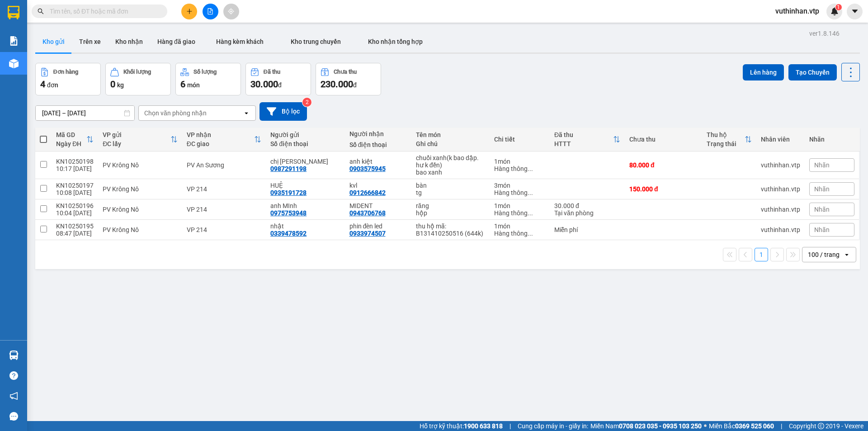 The height and width of the screenshot is (431, 868). What do you see at coordinates (13, 375) in the screenshot?
I see `span: question-circle` at bounding box center [13, 375].